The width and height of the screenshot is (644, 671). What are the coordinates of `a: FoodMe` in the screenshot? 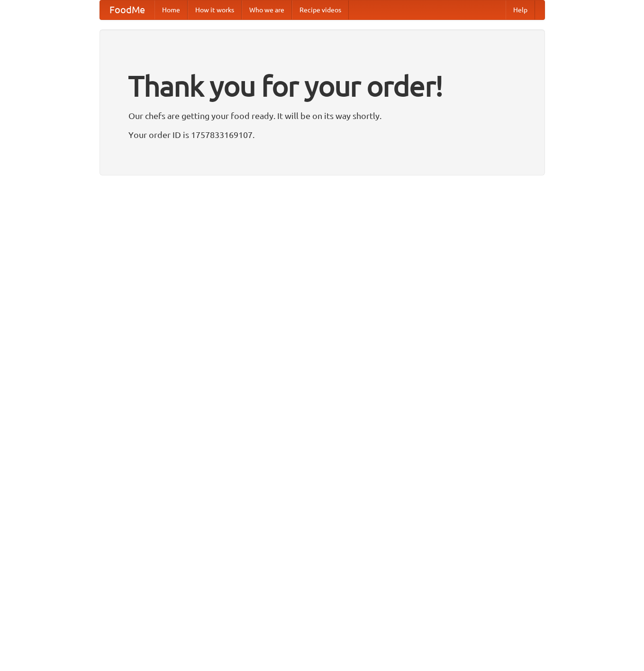 It's located at (127, 10).